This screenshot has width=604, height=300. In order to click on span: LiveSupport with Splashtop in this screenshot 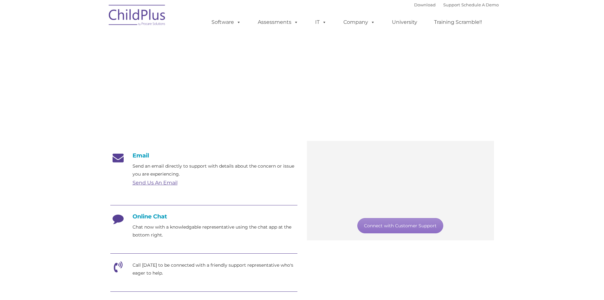, I will do `click(359, 164)`.